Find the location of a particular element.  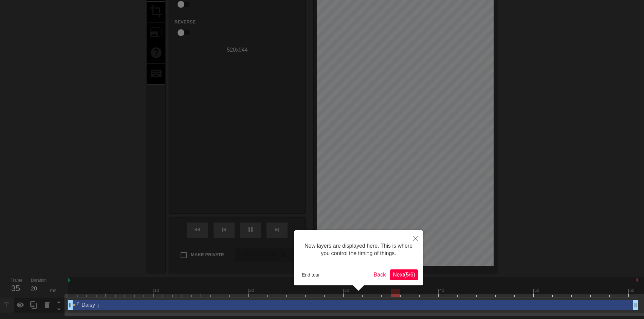

div: New layers are displayed here. This is where you control the timing of things. is located at coordinates (359, 250).